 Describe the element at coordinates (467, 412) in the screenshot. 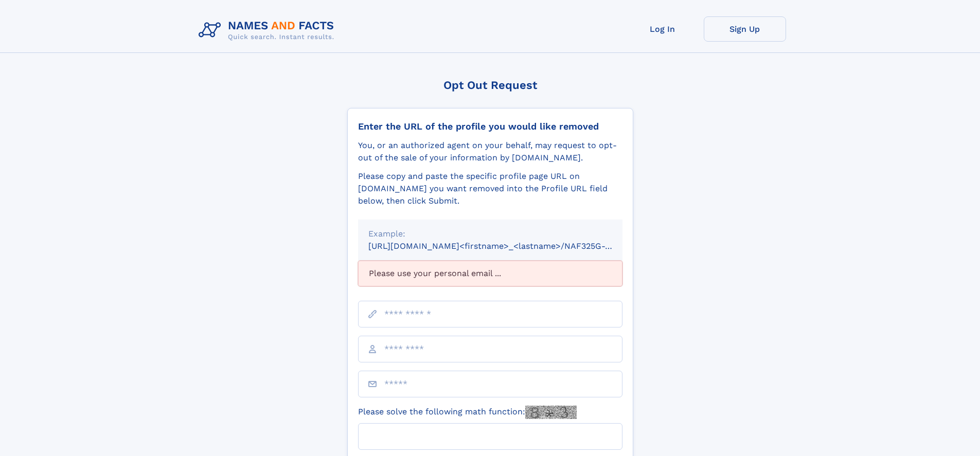

I see `label: Please solve the following math function:` at that location.